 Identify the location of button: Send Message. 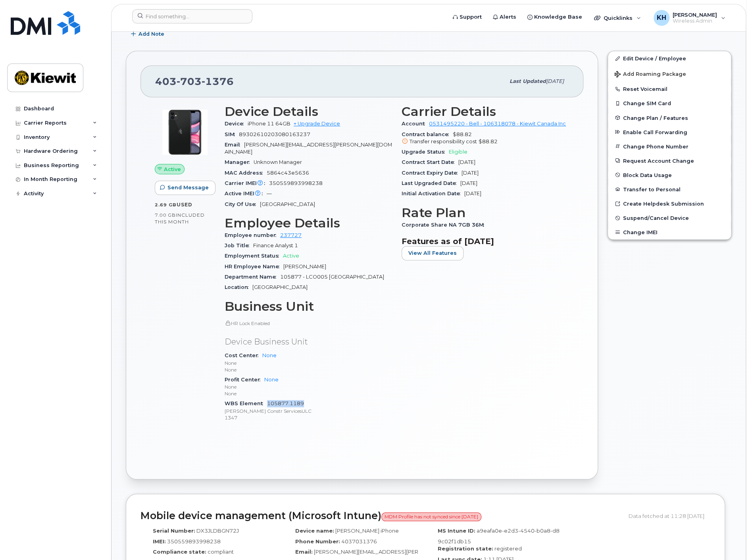
(185, 188).